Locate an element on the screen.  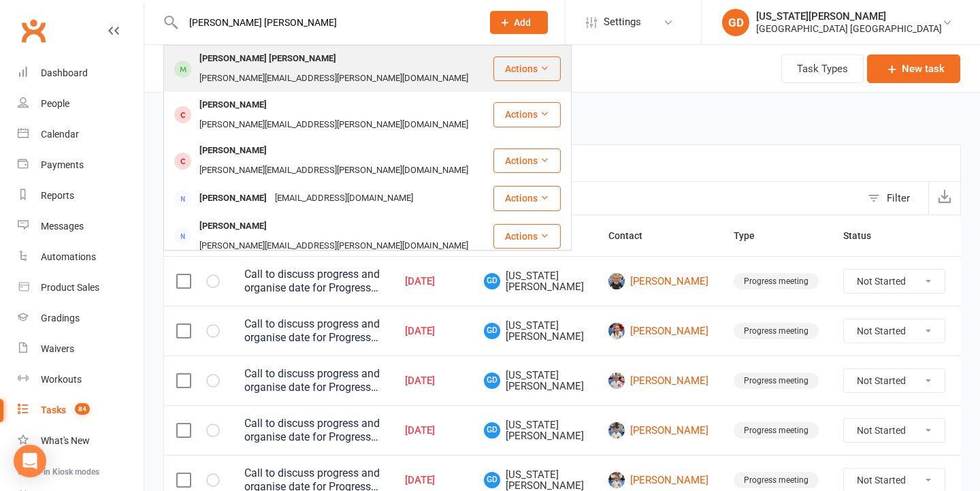
button: Contact is located at coordinates (633, 235).